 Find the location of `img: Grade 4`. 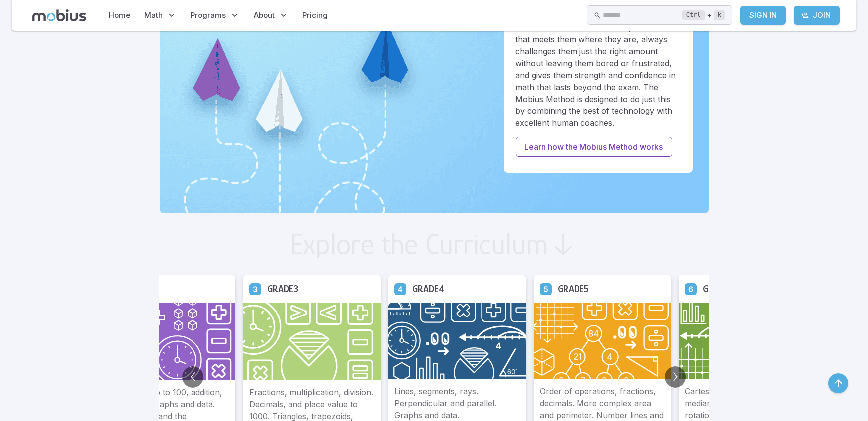

img: Grade 4 is located at coordinates (457, 341).